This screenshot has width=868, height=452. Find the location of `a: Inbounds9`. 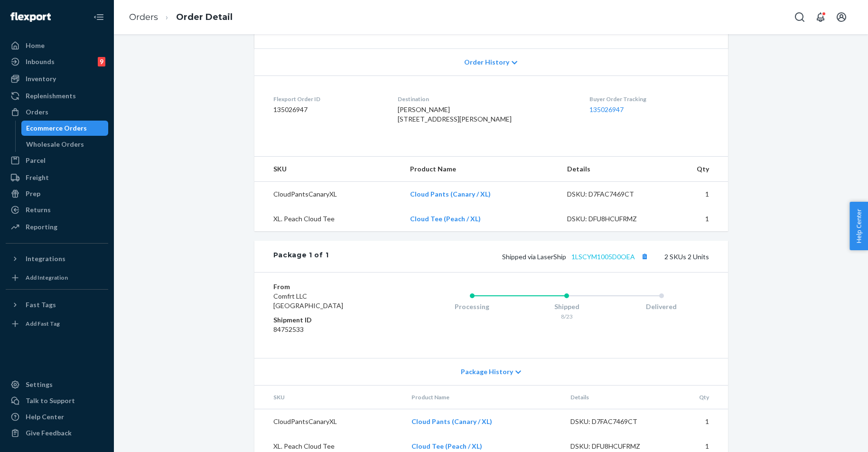

a: Inbounds9 is located at coordinates (57, 62).